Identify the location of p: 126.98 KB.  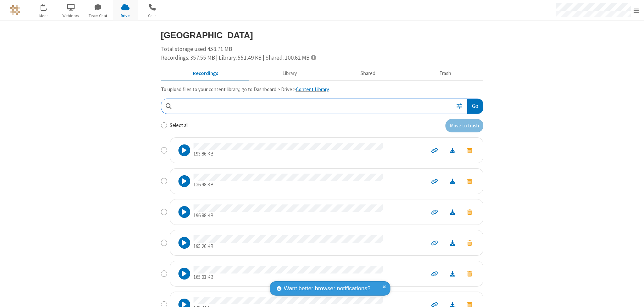
(288, 185).